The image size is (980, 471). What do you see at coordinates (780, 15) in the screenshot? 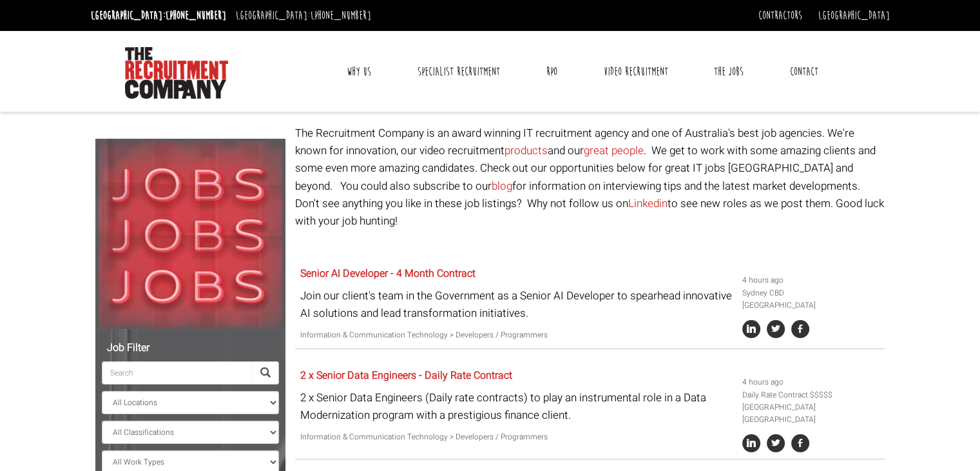
I see `a: Contractors` at bounding box center [780, 15].